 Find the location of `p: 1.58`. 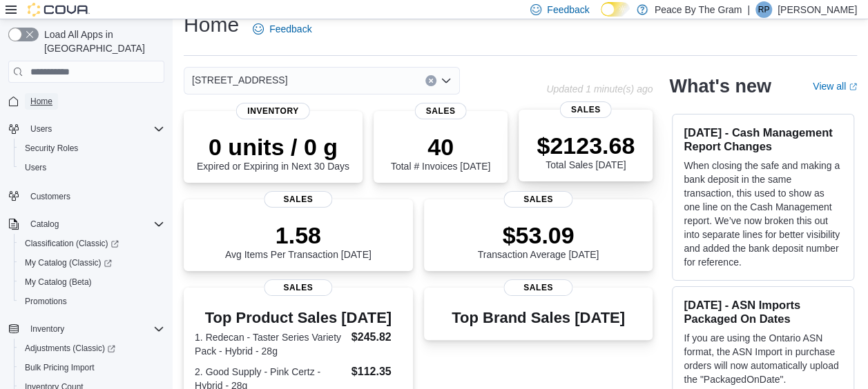

p: 1.58 is located at coordinates (298, 235).